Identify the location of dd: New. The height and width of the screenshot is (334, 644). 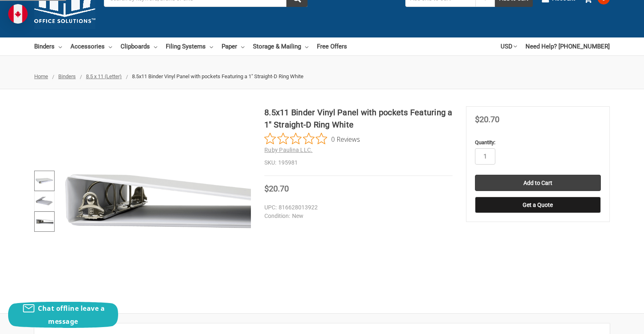
(357, 216).